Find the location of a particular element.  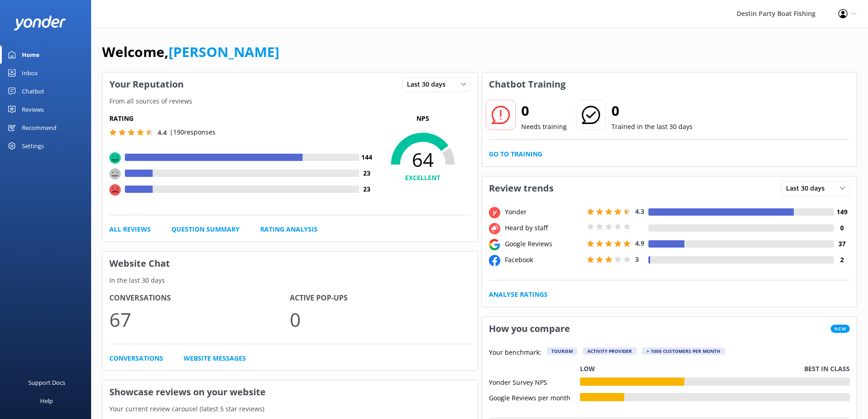

p: Low is located at coordinates (588, 369).